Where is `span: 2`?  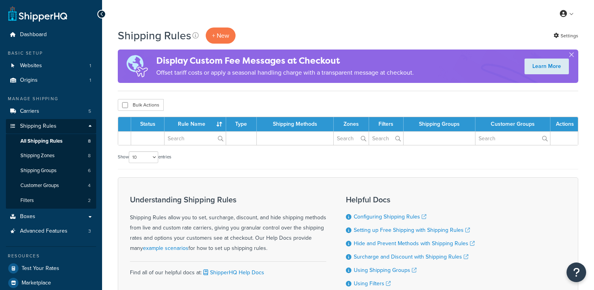 span: 2 is located at coordinates (89, 200).